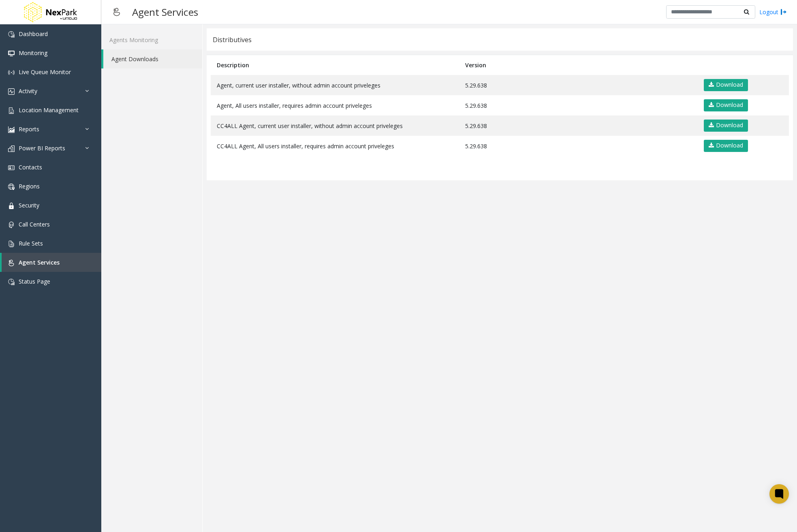 Image resolution: width=797 pixels, height=532 pixels. Describe the element at coordinates (334, 126) in the screenshot. I see `td: CC4ALL Agent, current user installer, without admin account priveleges` at that location.